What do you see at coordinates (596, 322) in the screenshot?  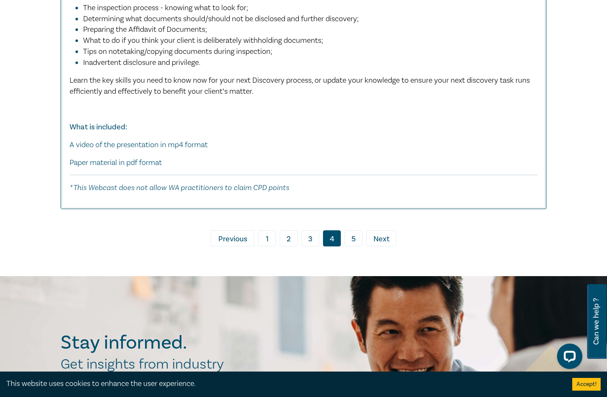 I see `span: Can we help ?` at bounding box center [596, 322].